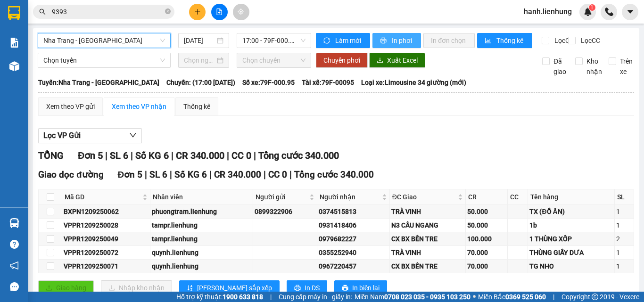 This screenshot has height=302, width=644. I want to click on input: 12/09/2025, so click(199, 40).